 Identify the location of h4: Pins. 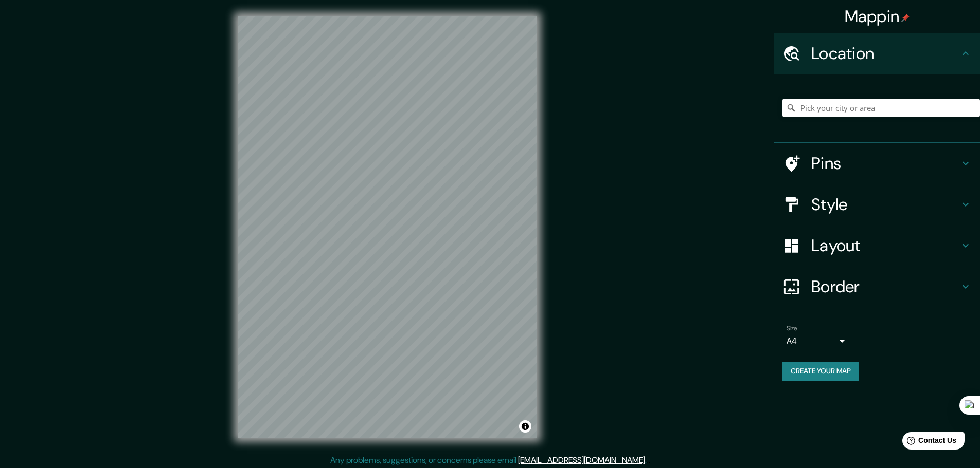
(885, 164).